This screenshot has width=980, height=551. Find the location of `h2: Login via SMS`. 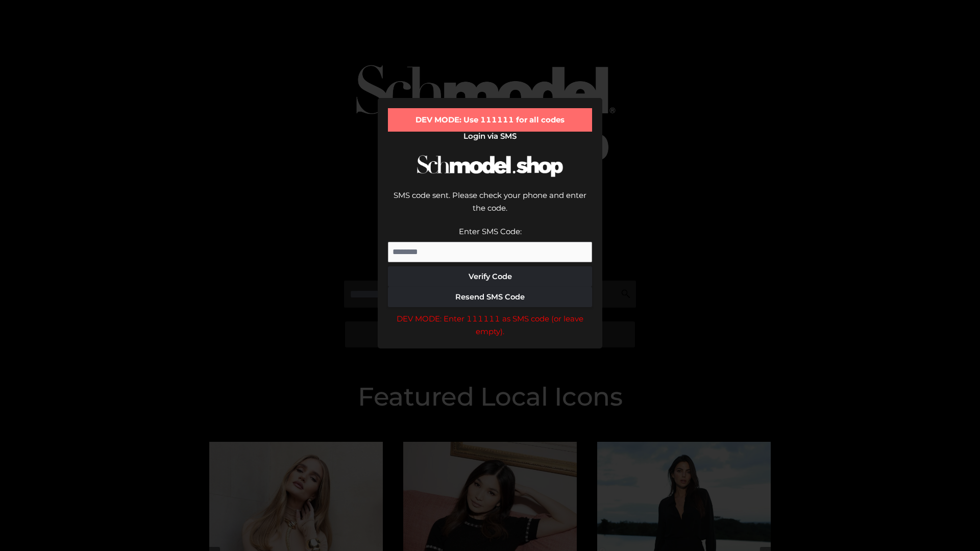

h2: Login via SMS is located at coordinates (490, 136).